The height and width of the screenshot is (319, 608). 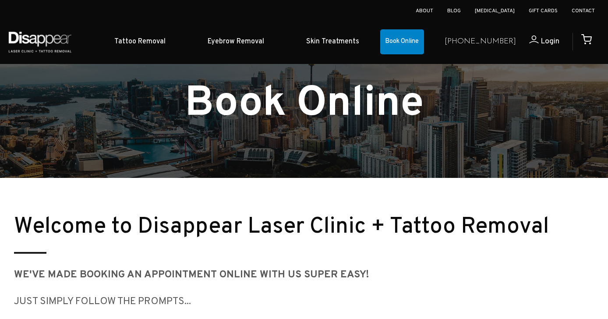 What do you see at coordinates (538, 42) in the screenshot?
I see `a: Login` at bounding box center [538, 42].